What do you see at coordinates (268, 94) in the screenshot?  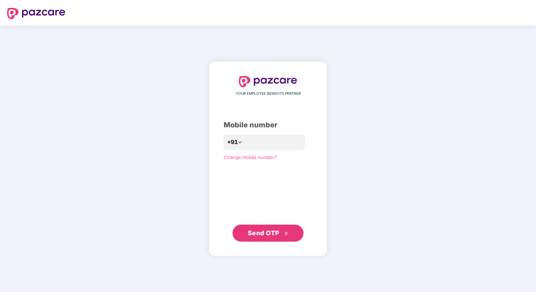 I see `span: YOUR EMPLOYEE BENEFITS PARTNER` at bounding box center [268, 94].